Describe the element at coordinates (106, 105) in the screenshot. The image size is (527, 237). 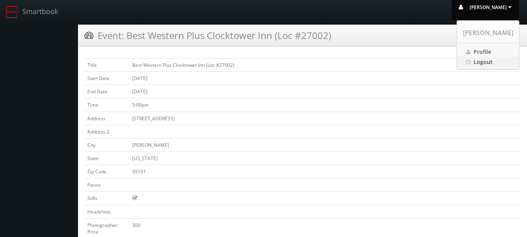
I see `td: Time` at that location.